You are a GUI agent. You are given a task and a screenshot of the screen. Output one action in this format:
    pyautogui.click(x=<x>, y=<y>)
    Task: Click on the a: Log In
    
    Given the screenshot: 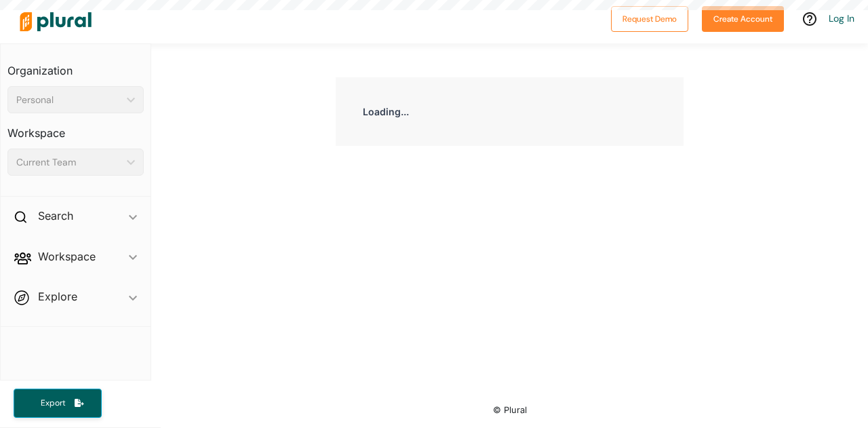 What is the action you would take?
    pyautogui.click(x=842, y=18)
    